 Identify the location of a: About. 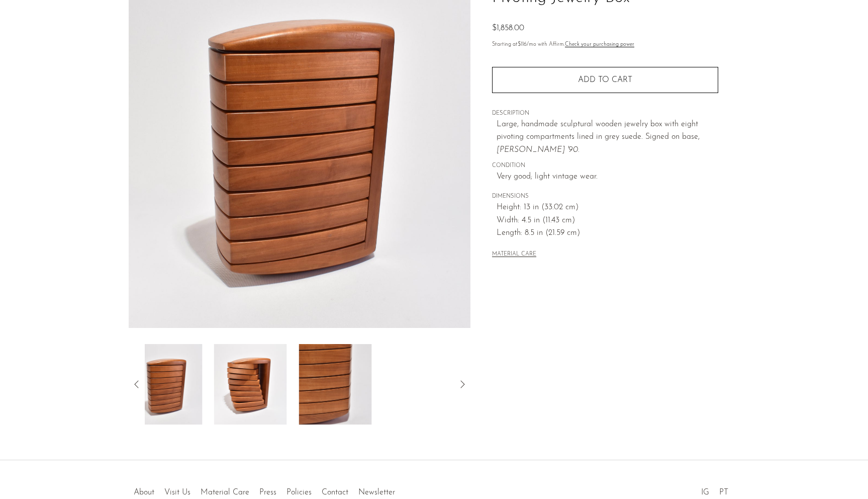
(144, 492).